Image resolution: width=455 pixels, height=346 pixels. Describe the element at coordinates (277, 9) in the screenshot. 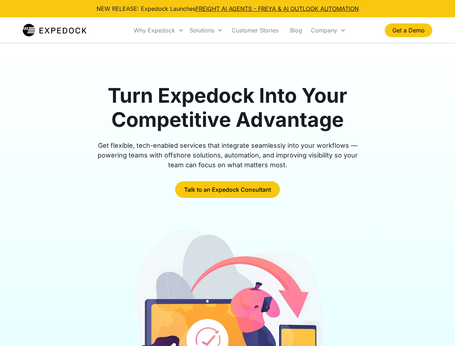

I see `a: FREIGHT AI AGENTS - FREYA & AI OUTLOOK AUTOMATION` at that location.